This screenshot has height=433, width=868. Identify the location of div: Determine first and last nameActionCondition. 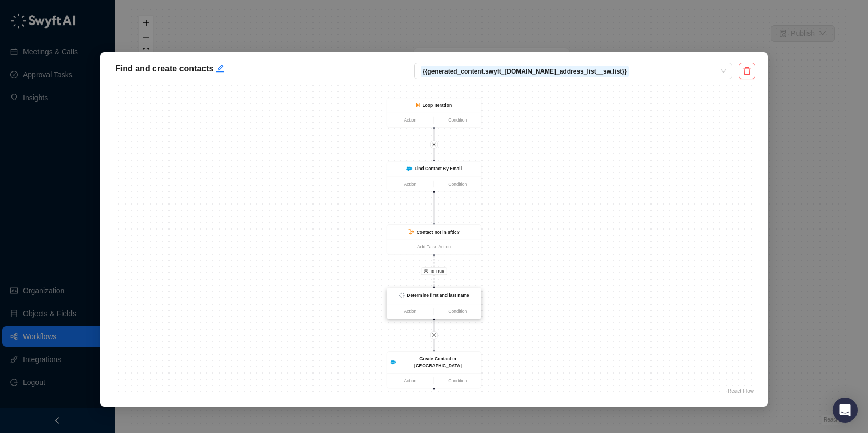
(434, 304).